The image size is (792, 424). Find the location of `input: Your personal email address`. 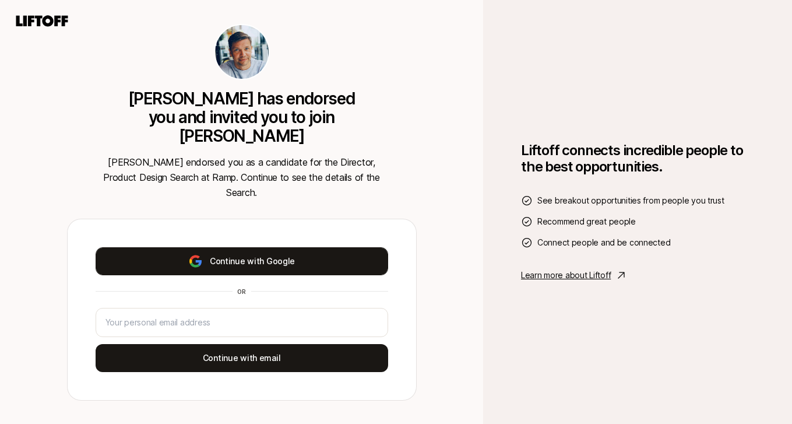

input: Your personal email address is located at coordinates (242, 322).